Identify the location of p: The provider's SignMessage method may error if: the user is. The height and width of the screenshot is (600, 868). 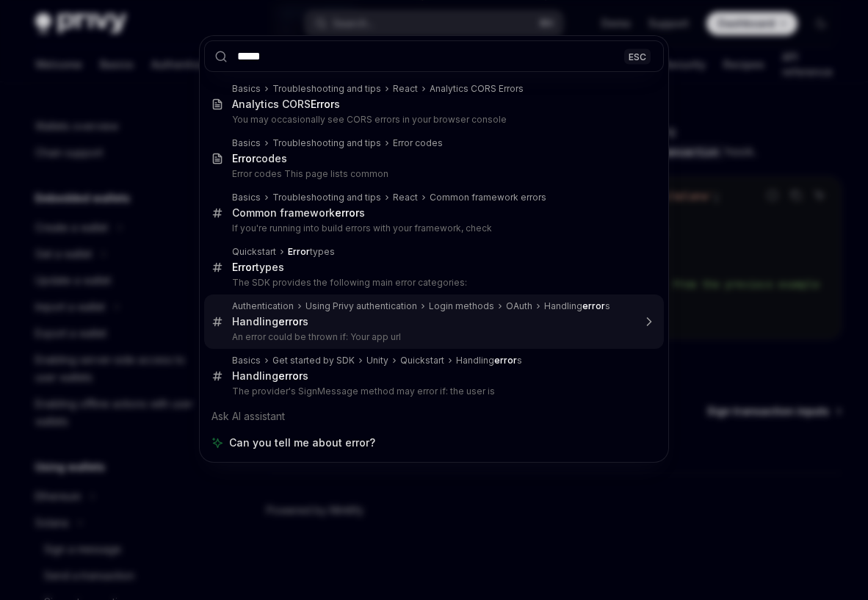
(433, 391).